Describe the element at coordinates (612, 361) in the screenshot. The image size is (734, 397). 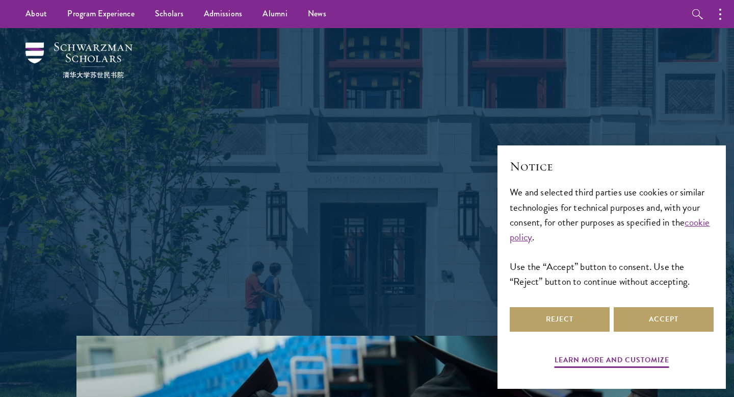
I see `button: Learn more and customize` at that location.